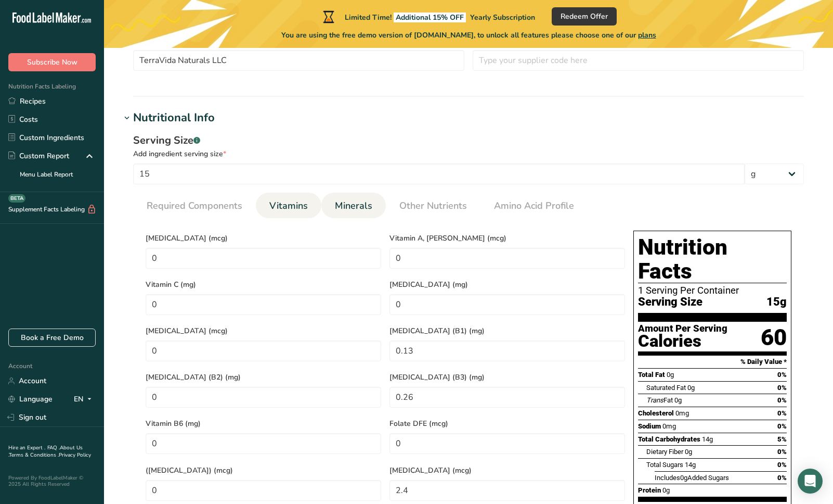 The image size is (833, 504). I want to click on span: Saturated Fat, so click(667, 387).